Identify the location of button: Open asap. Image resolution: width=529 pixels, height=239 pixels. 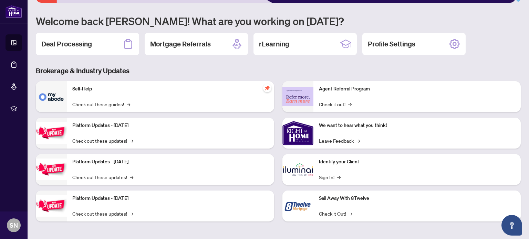
(512, 225).